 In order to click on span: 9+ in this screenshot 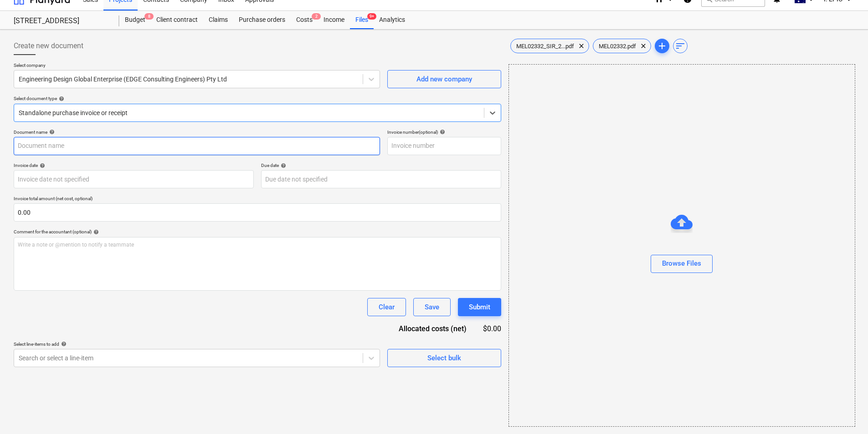, I will do `click(372, 16)`.